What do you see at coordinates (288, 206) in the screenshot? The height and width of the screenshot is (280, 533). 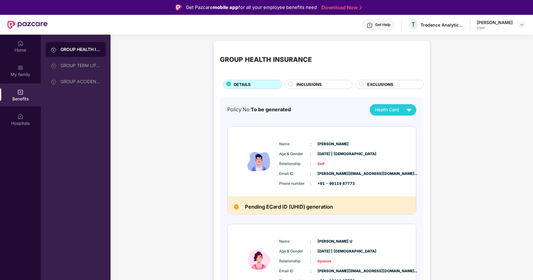 I see `h2: Pending ECard ID (UHID) generation` at bounding box center [288, 206].